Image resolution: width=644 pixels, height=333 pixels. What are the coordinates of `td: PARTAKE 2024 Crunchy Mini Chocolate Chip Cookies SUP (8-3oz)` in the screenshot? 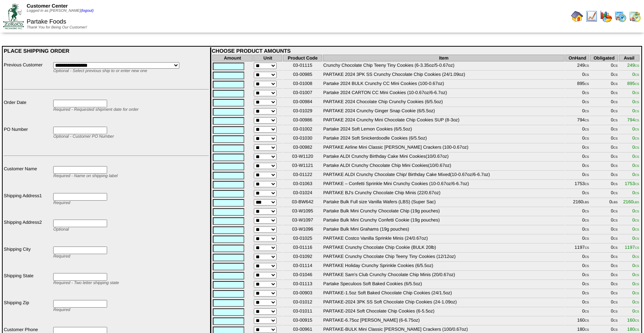 It's located at (443, 121).